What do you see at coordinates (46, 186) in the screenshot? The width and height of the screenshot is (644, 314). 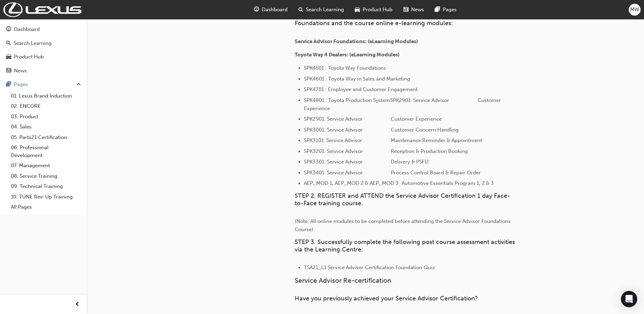 I see `a: 09. Technical Training` at bounding box center [46, 186].